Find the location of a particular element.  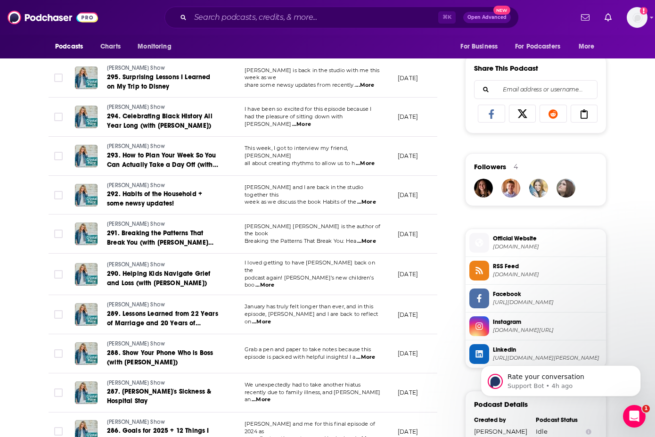

div: Created by is located at coordinates (502, 420).